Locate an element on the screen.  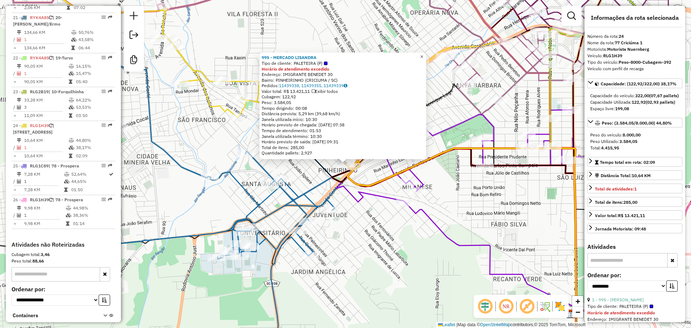
td: 06:44 is located at coordinates (95, 48).